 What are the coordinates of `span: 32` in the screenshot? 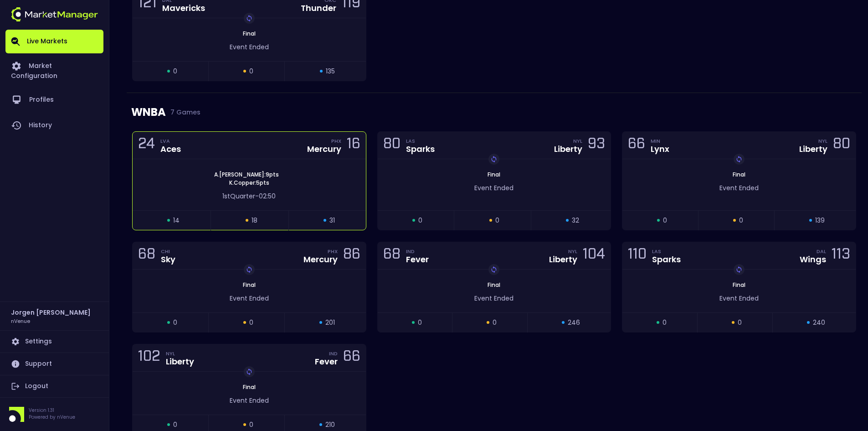 It's located at (575, 220).